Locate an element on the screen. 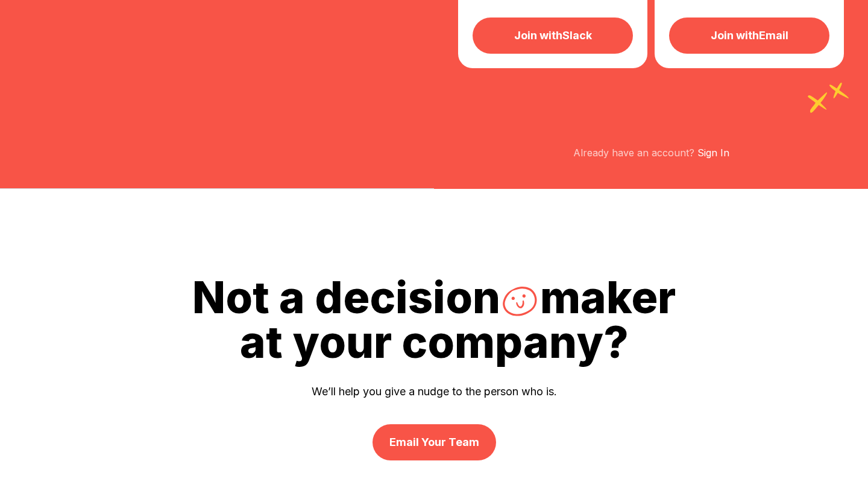 The width and height of the screenshot is (868, 490). a: Sign In is located at coordinates (713, 153).